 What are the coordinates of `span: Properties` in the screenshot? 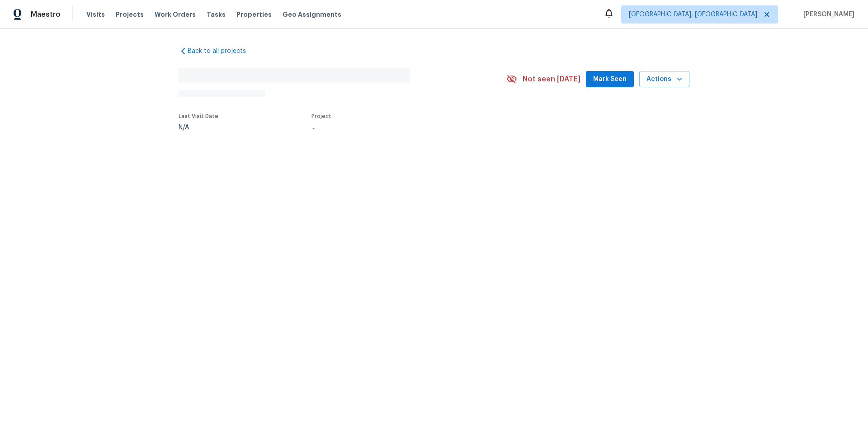 It's located at (254, 14).